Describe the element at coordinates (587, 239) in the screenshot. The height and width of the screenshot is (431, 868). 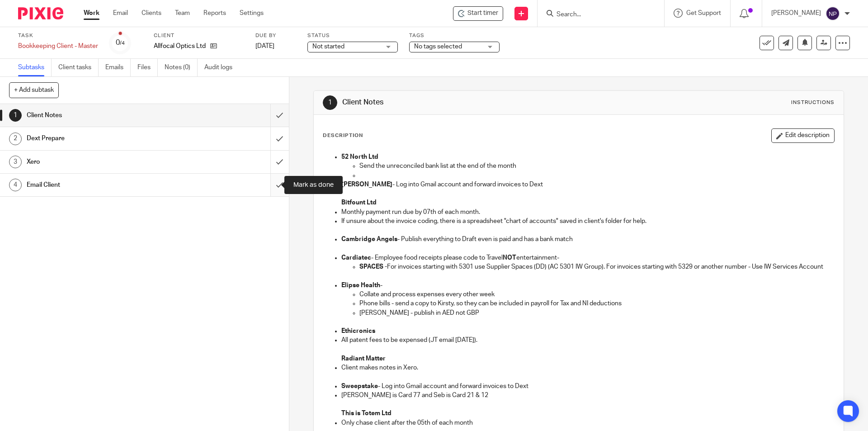
I see `p: - Publish everything to Draft even is paid and has a bank match` at that location.